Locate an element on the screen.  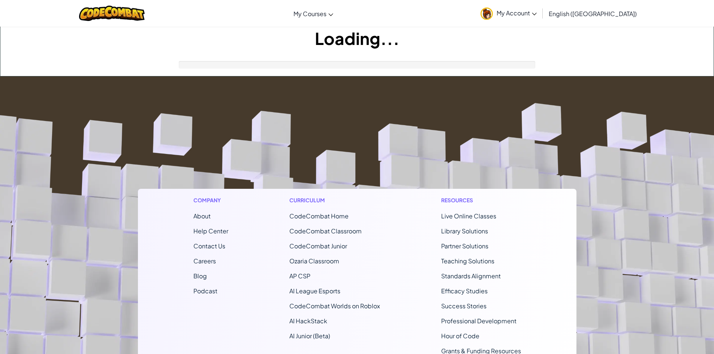
span: My Account is located at coordinates (517, 13).